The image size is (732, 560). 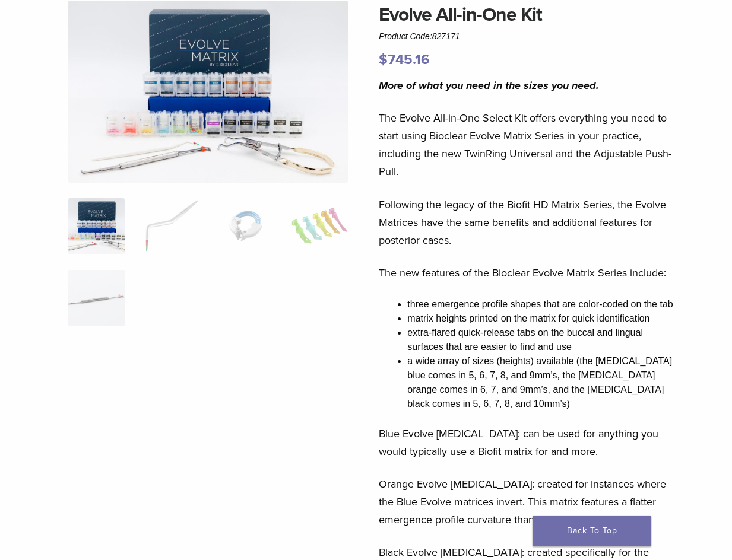 What do you see at coordinates (489, 86) in the screenshot?
I see `i: More of what you need in the sizes you need.` at bounding box center [489, 86].